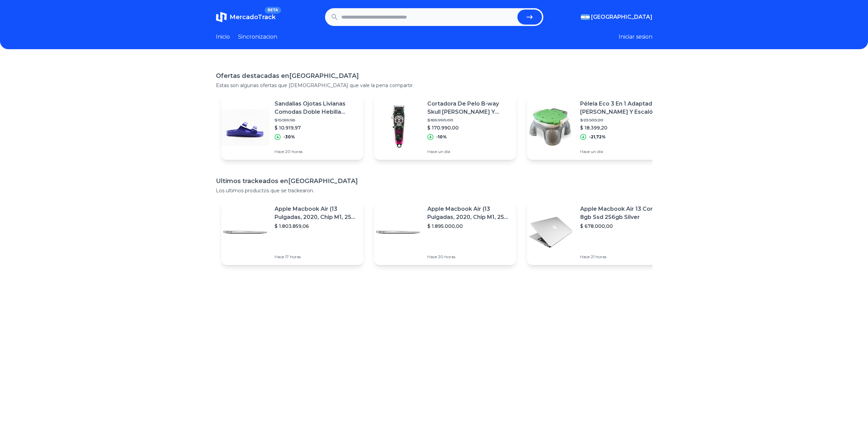 The width and height of the screenshot is (868, 429). I want to click on p: Los ultimos productos que se trackearon., so click(434, 190).